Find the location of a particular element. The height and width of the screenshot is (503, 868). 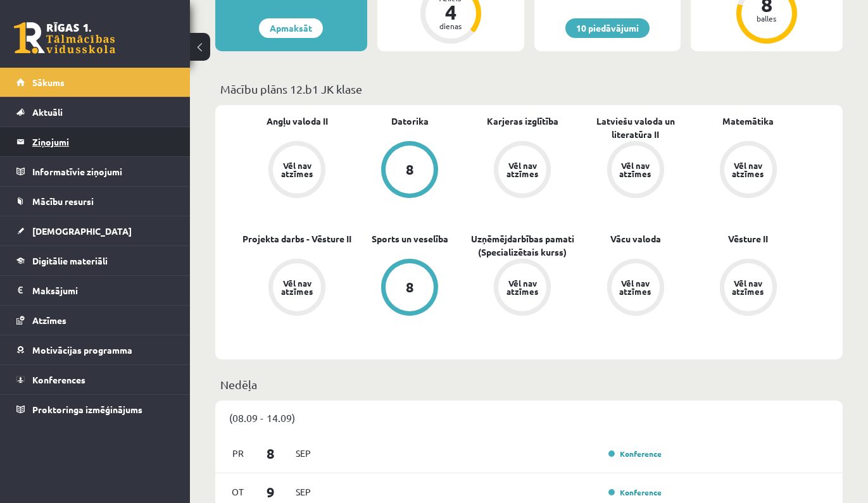

div: dienas is located at coordinates (450, 26).